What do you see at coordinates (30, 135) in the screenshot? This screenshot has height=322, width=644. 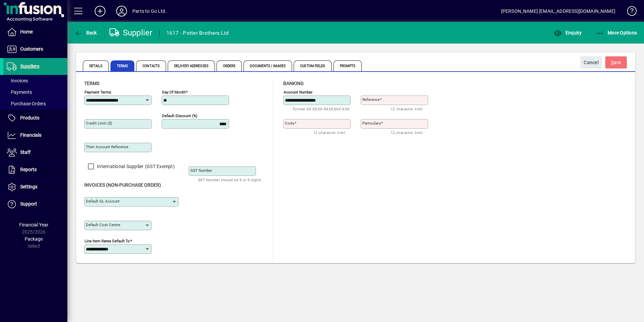 I see `span: Financials` at bounding box center [30, 135].